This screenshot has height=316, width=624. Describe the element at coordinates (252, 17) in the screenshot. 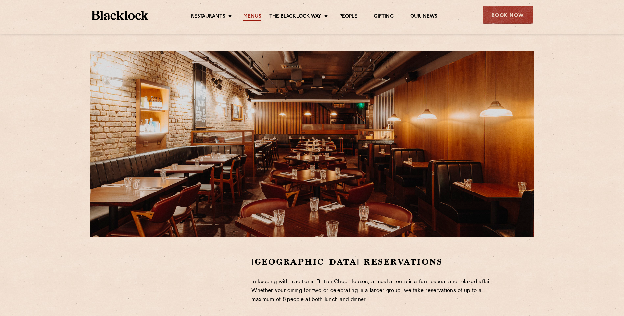

I see `a: Menus` at that location.